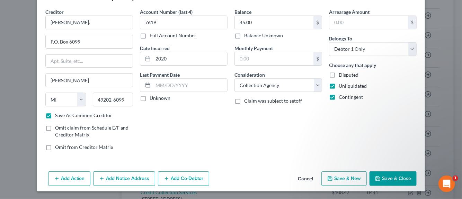  Describe the element at coordinates (455, 179) in the screenshot. I see `span: 1` at that location.